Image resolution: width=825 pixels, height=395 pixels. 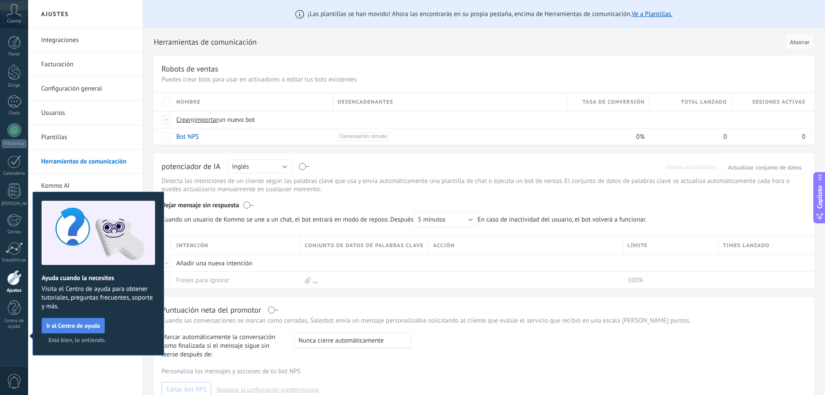 What do you see at coordinates (192, 245) in the screenshot?
I see `font: Intención` at bounding box center [192, 245].